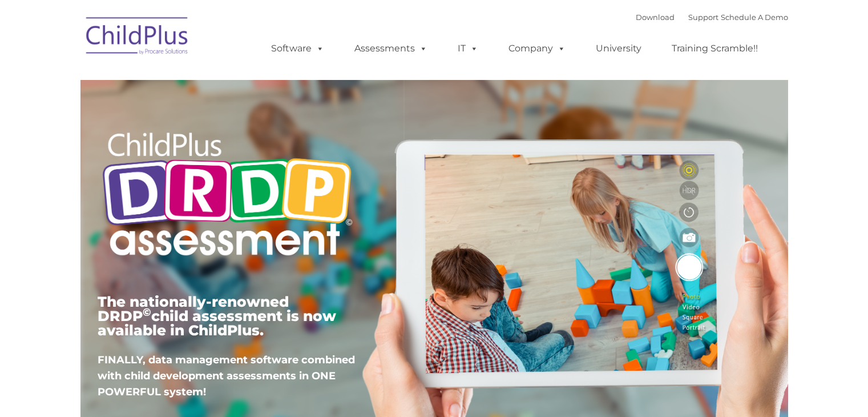 The image size is (868, 417). I want to click on a: Schedule A Demo, so click(755, 17).